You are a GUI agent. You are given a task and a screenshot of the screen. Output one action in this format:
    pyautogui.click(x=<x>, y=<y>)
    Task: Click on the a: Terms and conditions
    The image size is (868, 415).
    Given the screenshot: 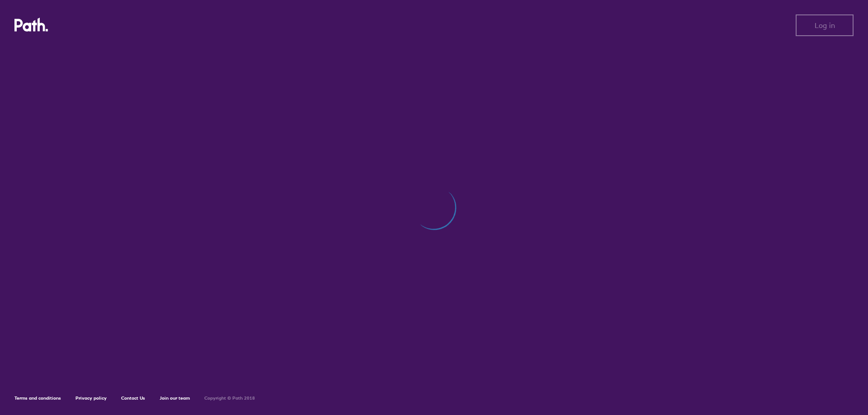 What is the action you would take?
    pyautogui.click(x=38, y=398)
    